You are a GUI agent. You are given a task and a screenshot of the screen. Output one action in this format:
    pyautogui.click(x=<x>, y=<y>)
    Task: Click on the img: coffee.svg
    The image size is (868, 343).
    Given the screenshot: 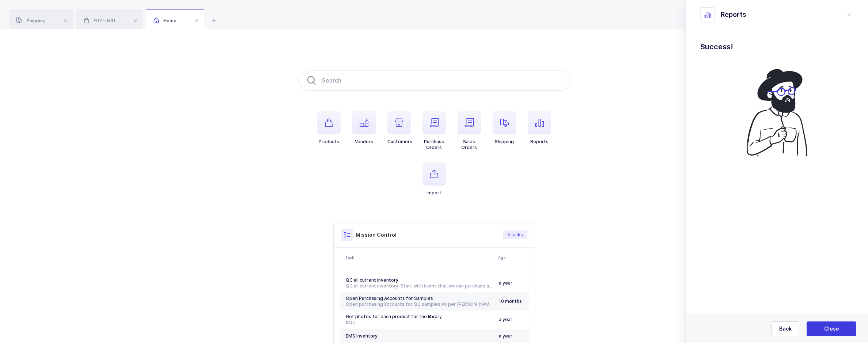 What is the action you would take?
    pyautogui.click(x=777, y=112)
    